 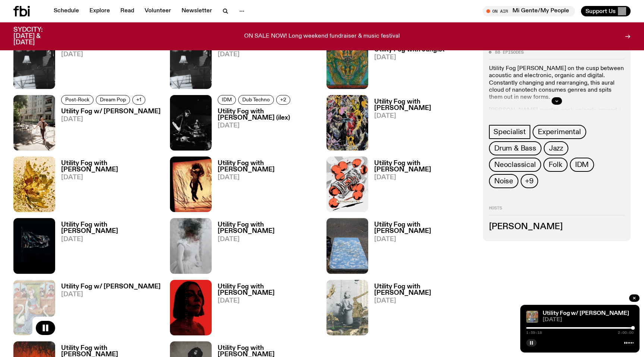 I want to click on a: Newsletter, so click(x=197, y=11).